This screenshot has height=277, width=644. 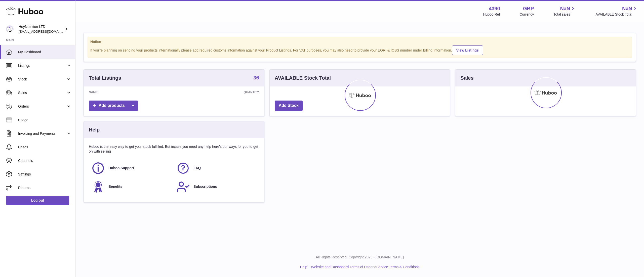 I want to click on li: and, so click(x=364, y=267).